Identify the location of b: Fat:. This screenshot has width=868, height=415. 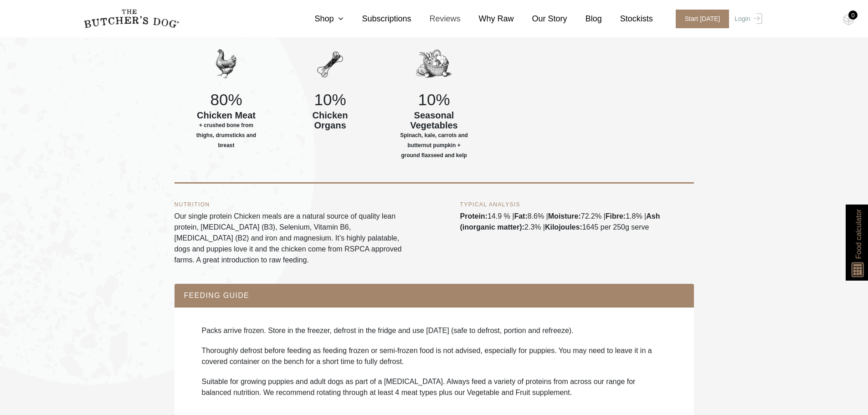
(520, 216).